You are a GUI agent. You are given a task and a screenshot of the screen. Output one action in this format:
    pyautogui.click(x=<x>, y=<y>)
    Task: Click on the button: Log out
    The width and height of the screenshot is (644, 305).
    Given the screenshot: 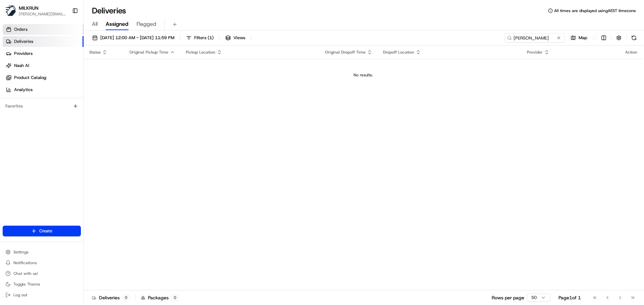 What is the action you would take?
    pyautogui.click(x=42, y=295)
    